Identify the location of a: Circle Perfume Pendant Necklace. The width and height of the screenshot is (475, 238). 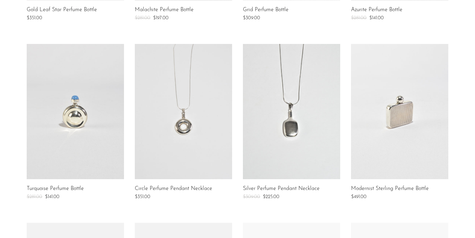
(173, 189).